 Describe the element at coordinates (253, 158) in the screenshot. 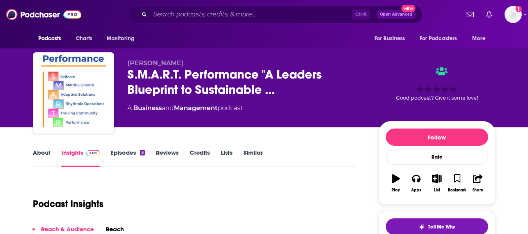

I see `a: Similar` at that location.